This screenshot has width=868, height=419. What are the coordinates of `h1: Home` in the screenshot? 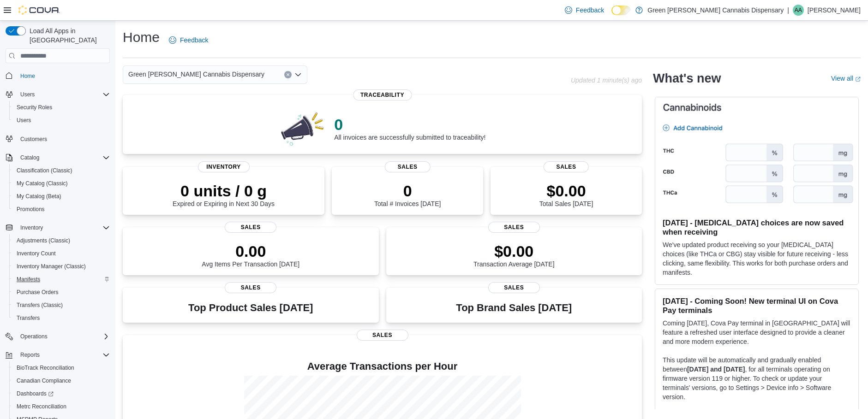 It's located at (141, 38).